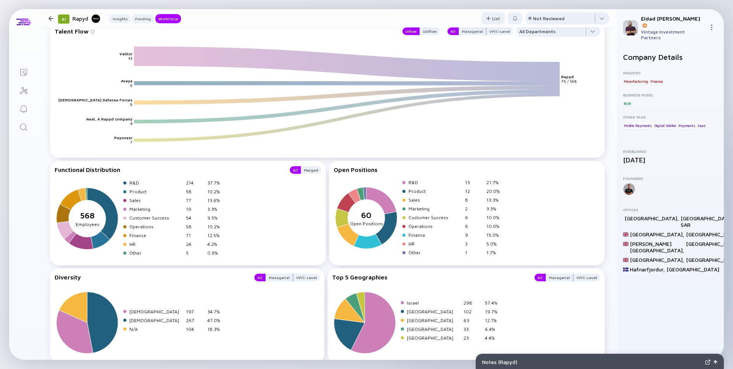 The width and height of the screenshot is (733, 369). Describe the element at coordinates (216, 253) in the screenshot. I see `div: 0.9%` at that location.